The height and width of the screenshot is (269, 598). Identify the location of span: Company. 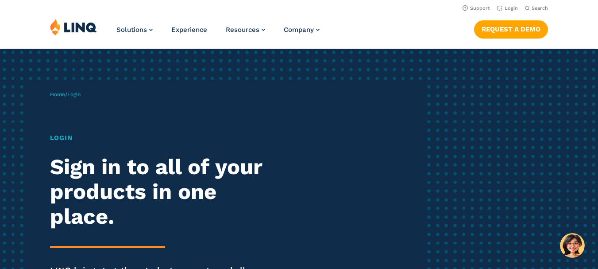
(299, 30).